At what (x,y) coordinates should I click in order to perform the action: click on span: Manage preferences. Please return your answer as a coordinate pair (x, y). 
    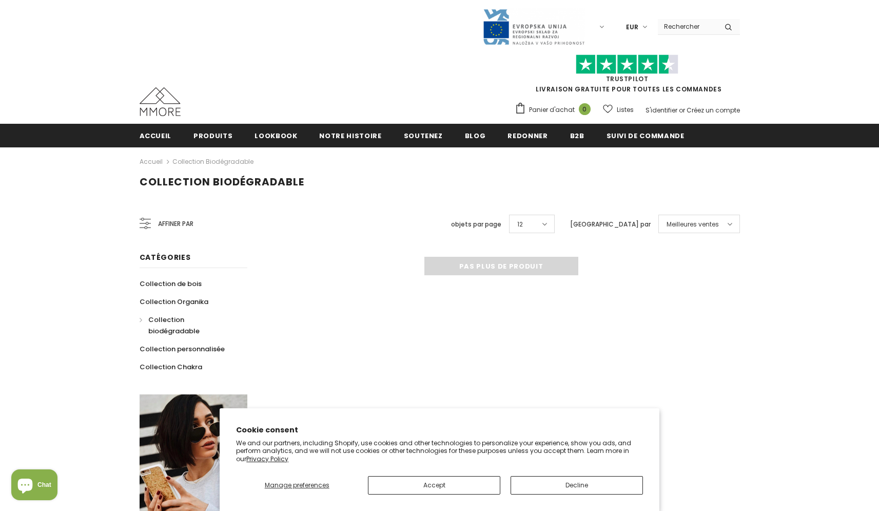
    Looking at the image, I should click on (297, 484).